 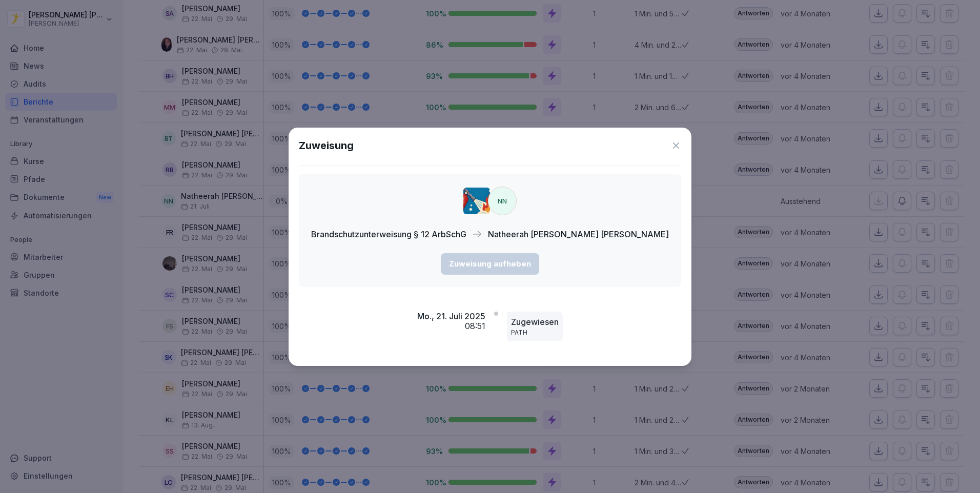 I want to click on p: 08:51, so click(x=475, y=326).